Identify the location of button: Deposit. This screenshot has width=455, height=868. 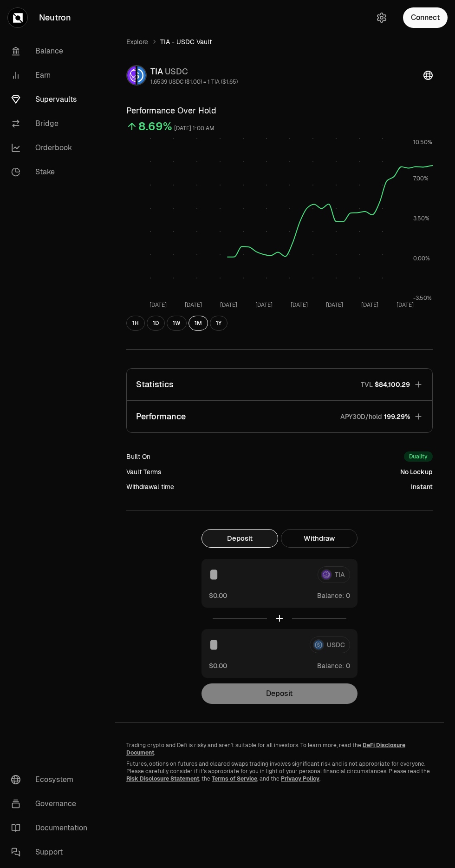
(240, 538).